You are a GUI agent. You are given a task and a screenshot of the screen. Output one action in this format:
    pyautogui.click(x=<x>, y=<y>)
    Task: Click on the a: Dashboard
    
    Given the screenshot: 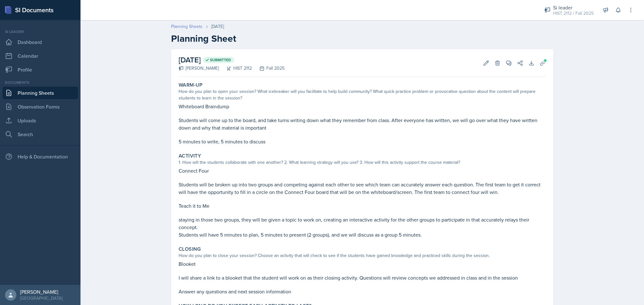 What is the action you would take?
    pyautogui.click(x=40, y=42)
    